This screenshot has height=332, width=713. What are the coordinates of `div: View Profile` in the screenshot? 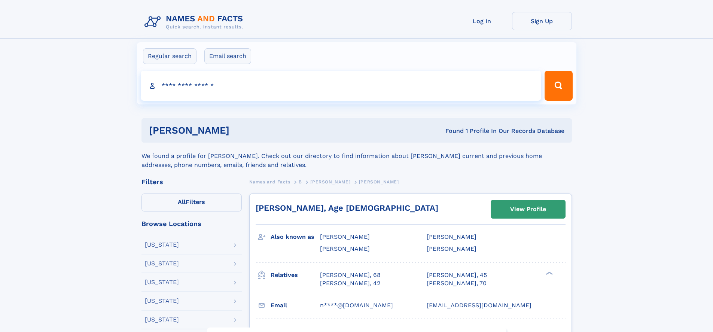 It's located at (528, 209).